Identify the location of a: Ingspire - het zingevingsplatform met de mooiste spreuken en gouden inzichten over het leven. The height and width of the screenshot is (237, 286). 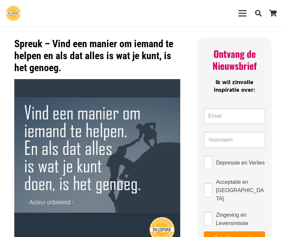
(13, 13).